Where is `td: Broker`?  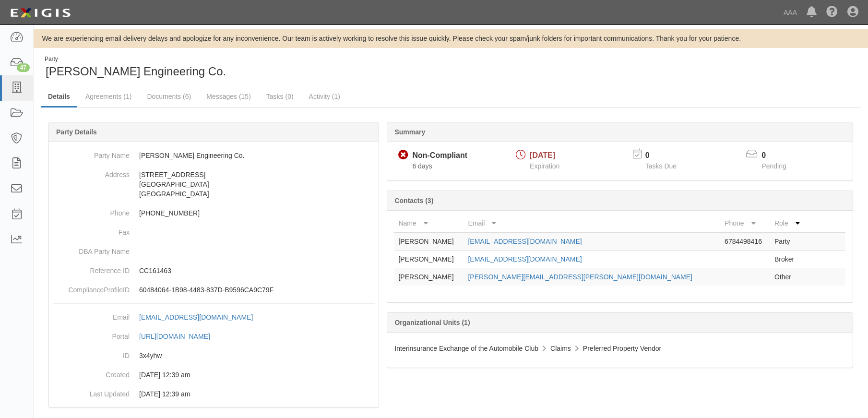
td: Broker is located at coordinates (789, 259).